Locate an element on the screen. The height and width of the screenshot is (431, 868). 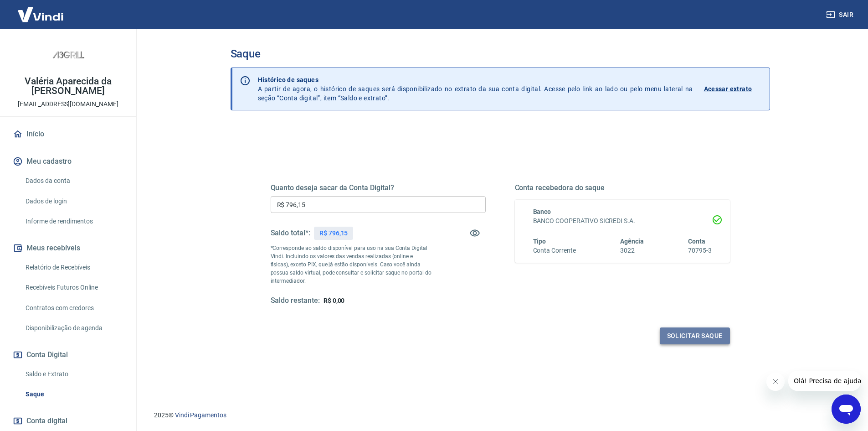
p: Acessar extrato is located at coordinates (728, 89).